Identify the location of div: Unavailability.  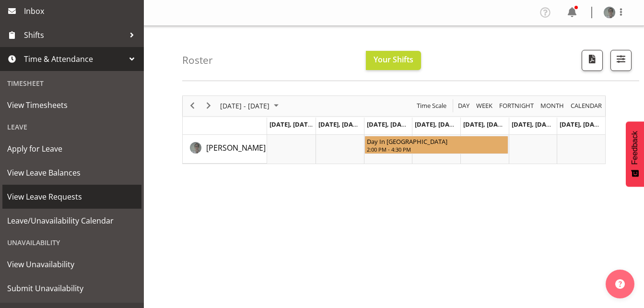
(72, 242).